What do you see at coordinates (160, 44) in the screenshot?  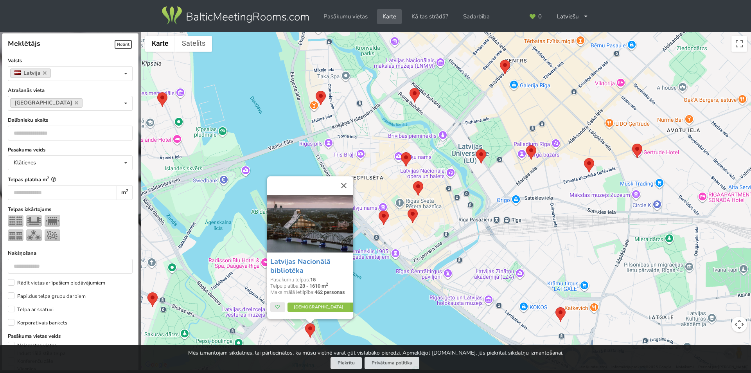 I see `button: Rādīt ielu karti` at bounding box center [160, 44].